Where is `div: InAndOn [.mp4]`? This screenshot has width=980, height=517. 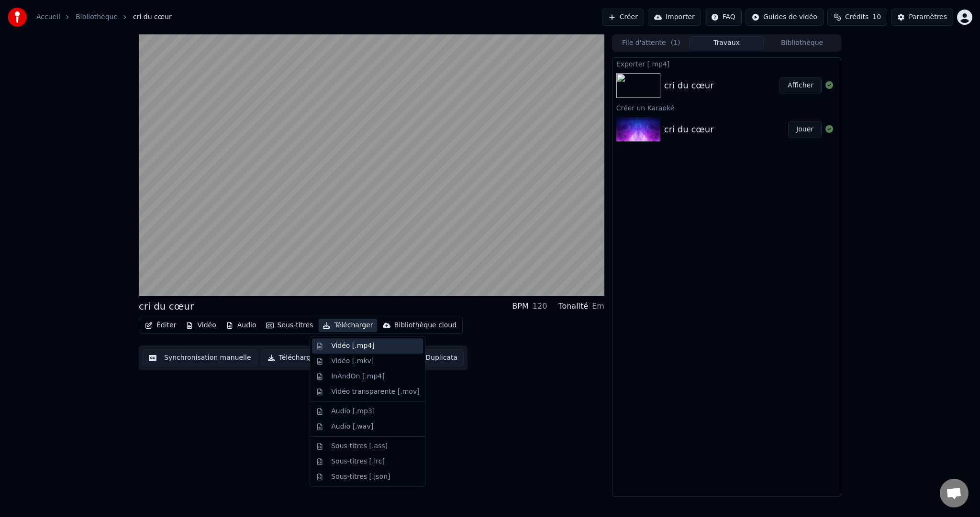 div: InAndOn [.mp4] is located at coordinates (358, 377).